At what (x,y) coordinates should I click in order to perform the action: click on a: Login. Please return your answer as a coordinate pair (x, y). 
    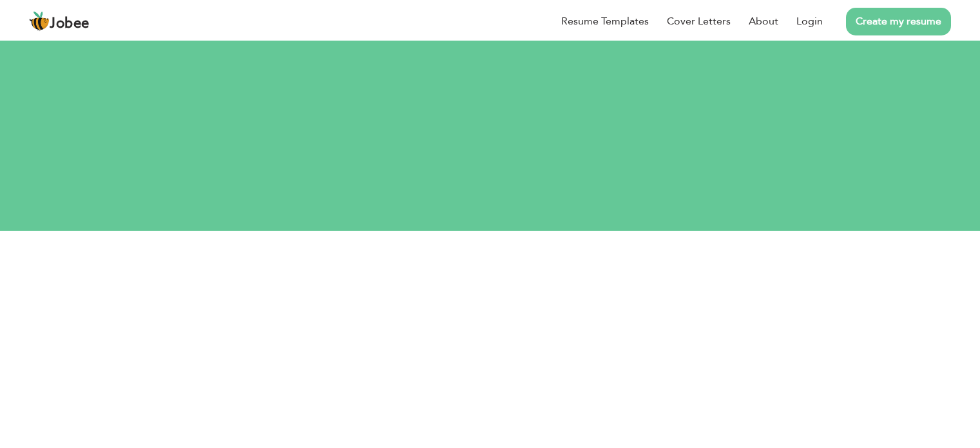
    Looking at the image, I should click on (809, 21).